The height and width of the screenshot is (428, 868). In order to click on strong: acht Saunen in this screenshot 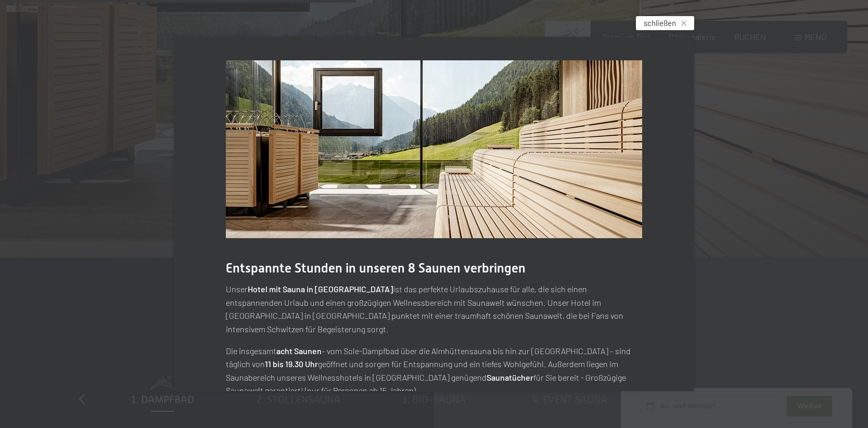, I will do `click(299, 350)`.